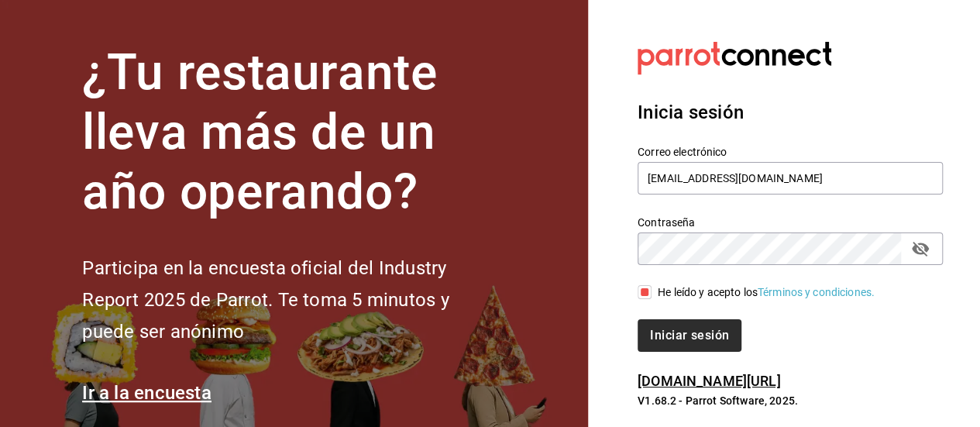 The height and width of the screenshot is (427, 980). What do you see at coordinates (292, 299) in the screenshot?
I see `h2: Participa en la encuesta oficial del Industry Report 2025 de Parrot. Te toma 5 minutos y puede se...` at bounding box center [292, 299].